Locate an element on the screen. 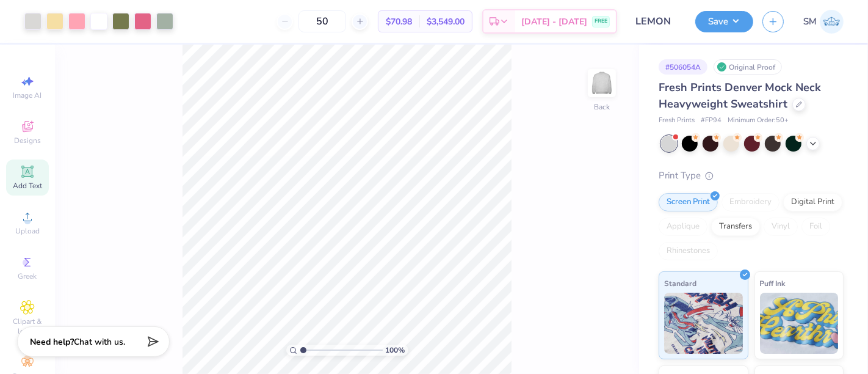 This screenshot has width=868, height=374. span: SM is located at coordinates (810, 21).